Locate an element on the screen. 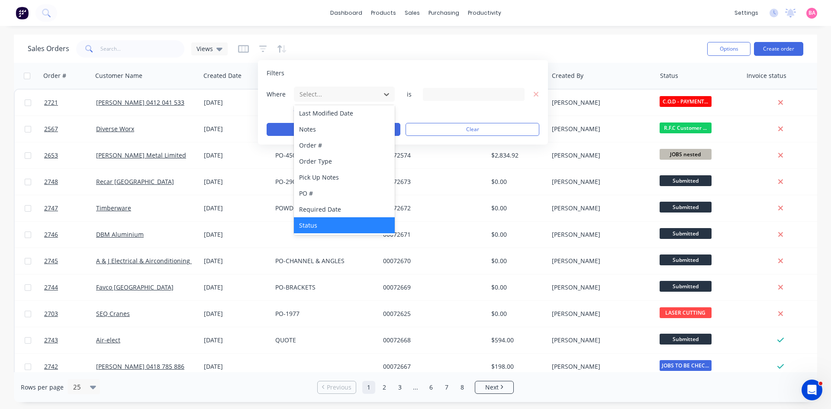  div: Pick Up Notes is located at coordinates (344, 177).